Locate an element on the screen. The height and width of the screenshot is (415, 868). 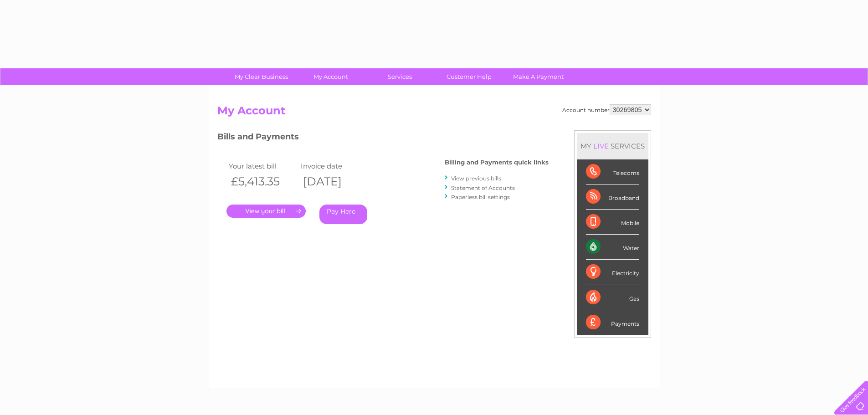
h4: Billing and Payments quick links is located at coordinates (497, 162).